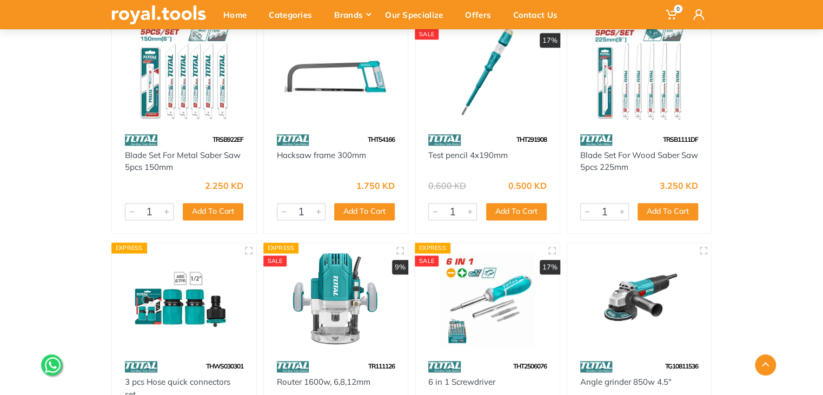  Describe the element at coordinates (238, 15) in the screenshot. I see `div: Home` at that location.